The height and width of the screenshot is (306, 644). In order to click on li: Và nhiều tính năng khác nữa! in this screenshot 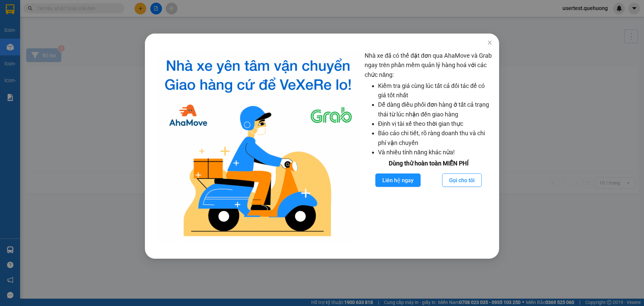, I will do `click(435, 152)`.